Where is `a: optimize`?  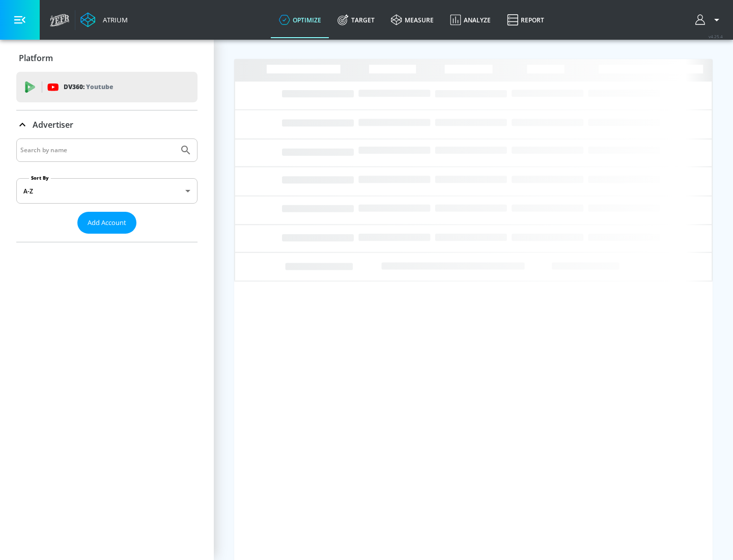
a: optimize is located at coordinates (300, 20).